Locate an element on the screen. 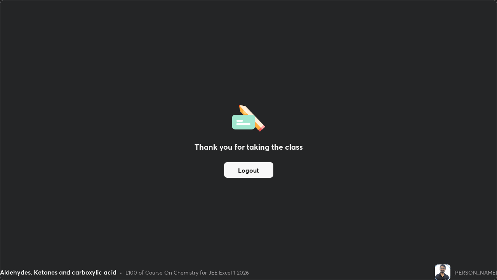  img: fbb457806e3044af9f69b75a85ff128c.jpg is located at coordinates (443, 272).